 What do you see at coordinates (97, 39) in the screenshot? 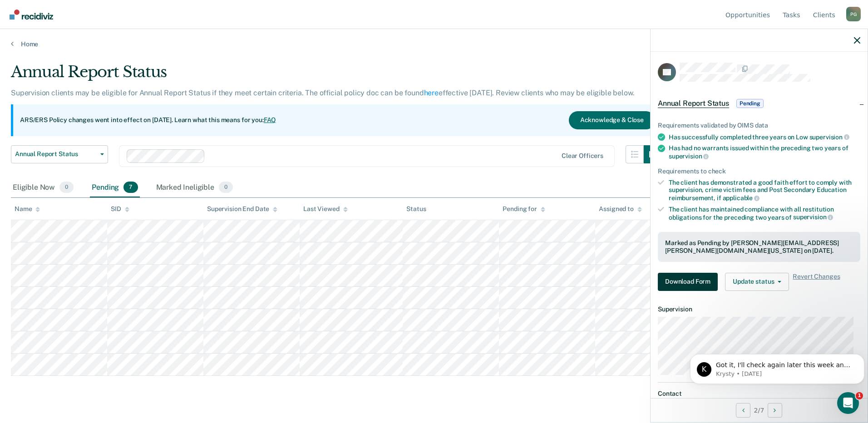
I see `span: Got it, I'll check again later this week and if it doesn't auto-update then I'll write a ticket f...` at bounding box center [97, 39].